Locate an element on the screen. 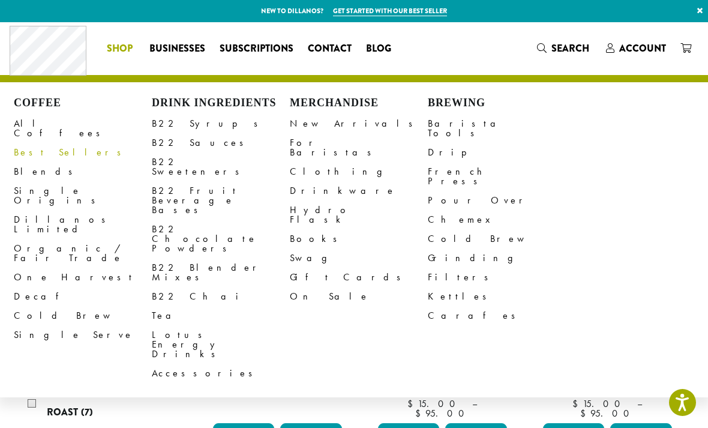 The height and width of the screenshot is (428, 708). a: Clothing is located at coordinates (359, 172).